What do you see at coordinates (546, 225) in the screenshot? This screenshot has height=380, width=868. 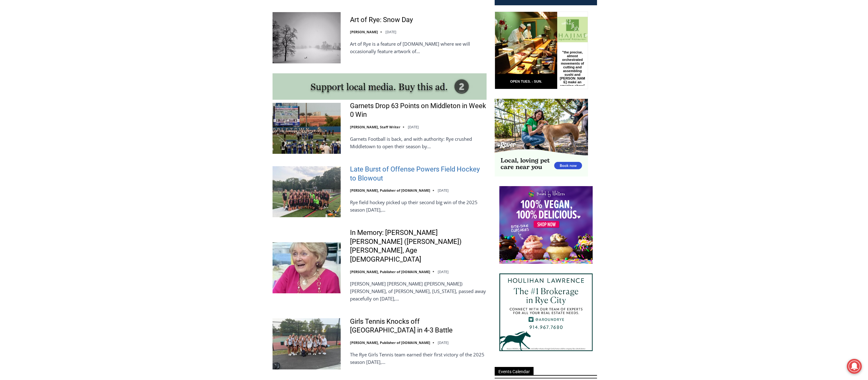 I see `img: Baked by Melissa` at bounding box center [546, 225].